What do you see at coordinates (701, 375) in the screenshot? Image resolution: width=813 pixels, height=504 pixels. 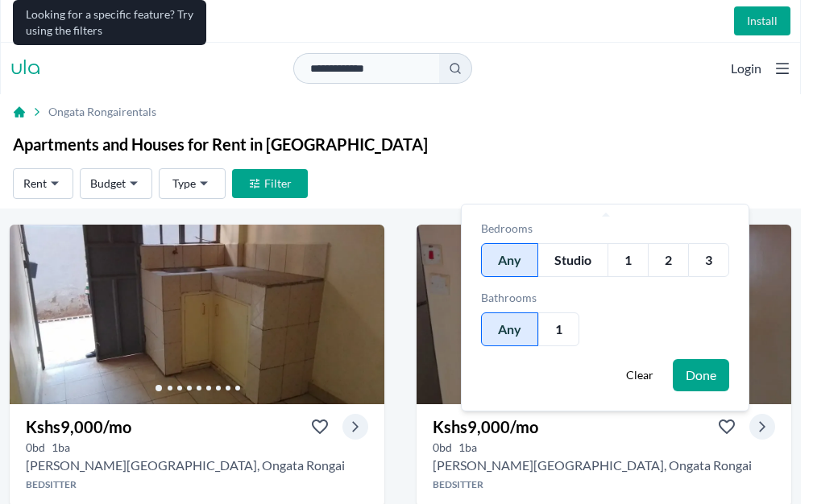 I see `button: Done` at bounding box center [701, 375].